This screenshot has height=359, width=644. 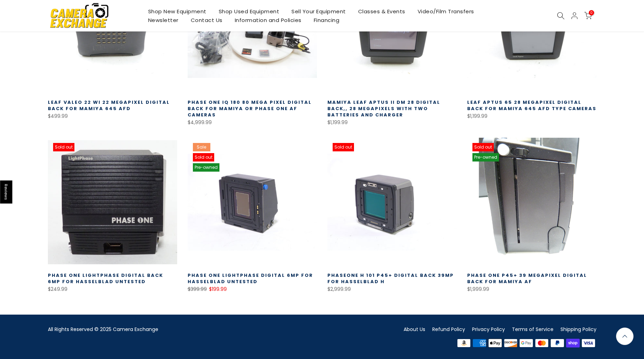 What do you see at coordinates (578, 329) in the screenshot?
I see `a: Shipping Policy` at bounding box center [578, 329].